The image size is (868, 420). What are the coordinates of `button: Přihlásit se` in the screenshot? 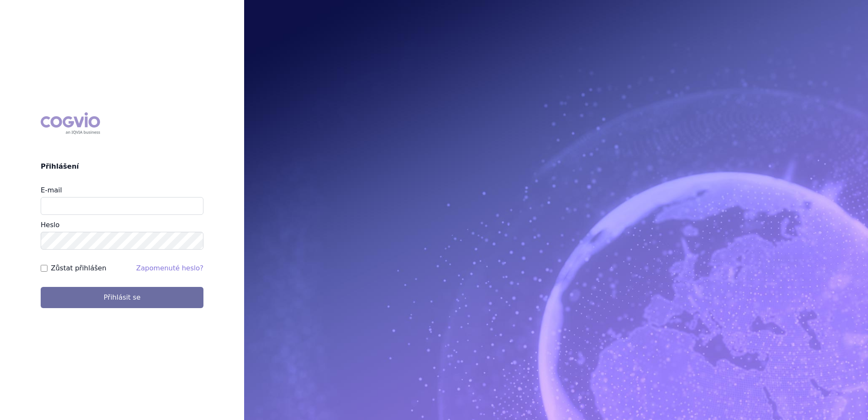 It's located at (122, 297).